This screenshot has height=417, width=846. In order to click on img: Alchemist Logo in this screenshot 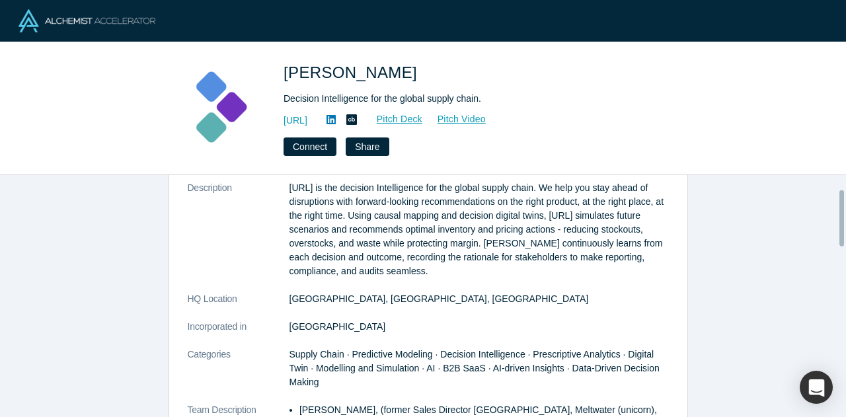, I will do `click(87, 20)`.